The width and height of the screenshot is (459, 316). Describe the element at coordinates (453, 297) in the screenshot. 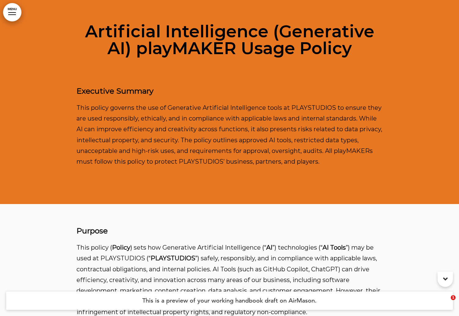

I see `span: 1` at that location.